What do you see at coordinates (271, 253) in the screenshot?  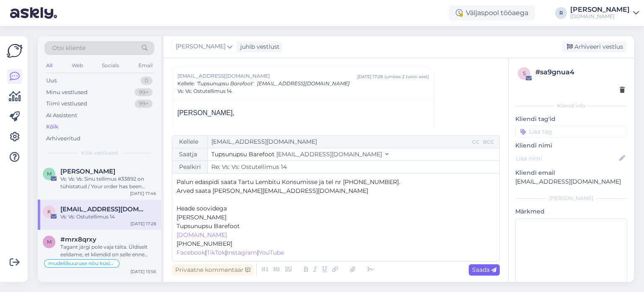 I see `span: YouTube` at bounding box center [271, 253].